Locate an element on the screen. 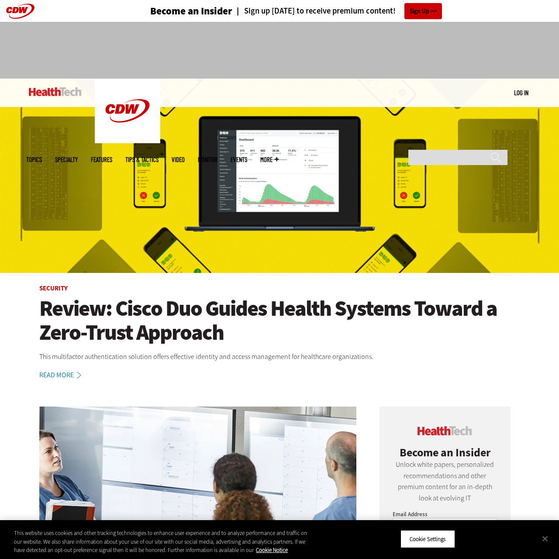 The height and width of the screenshot is (559, 559). a: Video is located at coordinates (178, 159).